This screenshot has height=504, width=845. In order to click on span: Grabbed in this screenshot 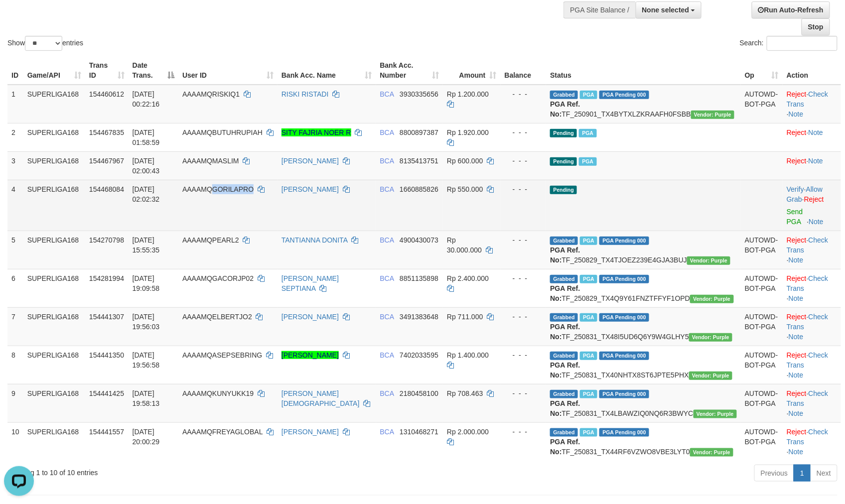, I will do `click(564, 317)`.